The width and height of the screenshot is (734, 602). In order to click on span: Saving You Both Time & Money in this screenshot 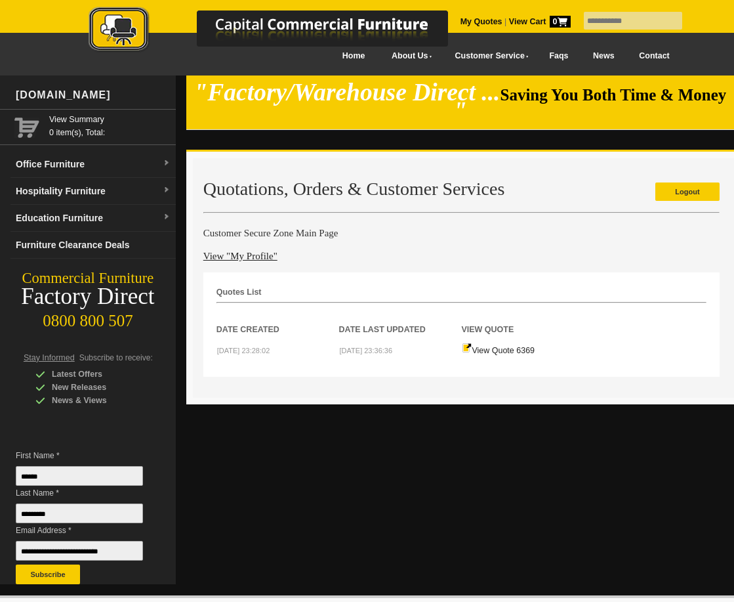, I will do `click(614, 95)`.